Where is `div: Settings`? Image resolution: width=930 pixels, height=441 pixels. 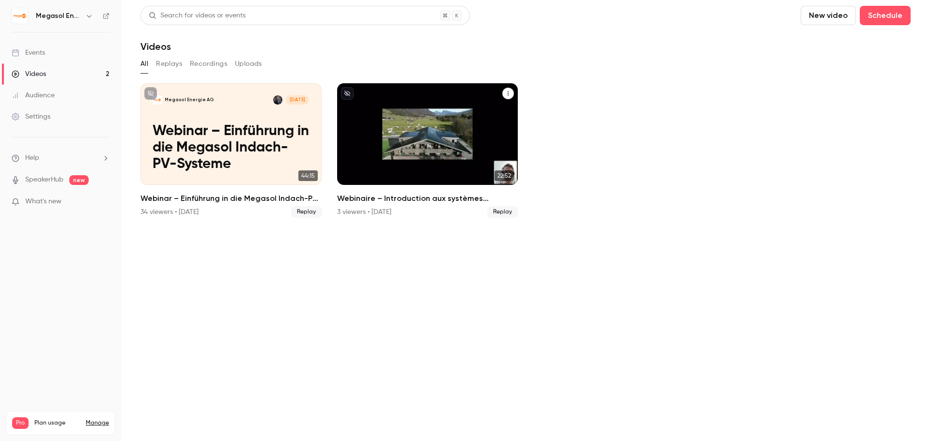 div: Settings is located at coordinates (31, 117).